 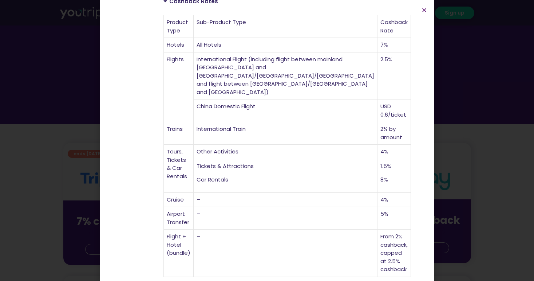 What do you see at coordinates (394, 133) in the screenshot?
I see `td: 2% by amount` at bounding box center [394, 133].